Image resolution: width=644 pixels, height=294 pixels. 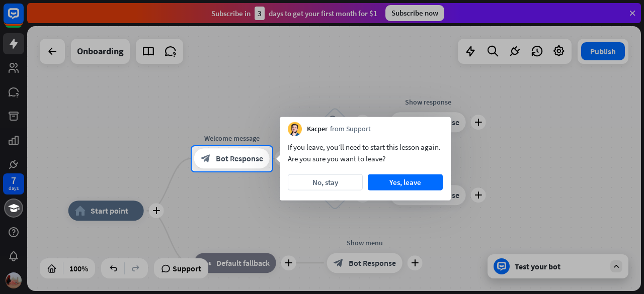 What do you see at coordinates (205, 159) in the screenshot?
I see `i: block_bot_response` at bounding box center [205, 159].